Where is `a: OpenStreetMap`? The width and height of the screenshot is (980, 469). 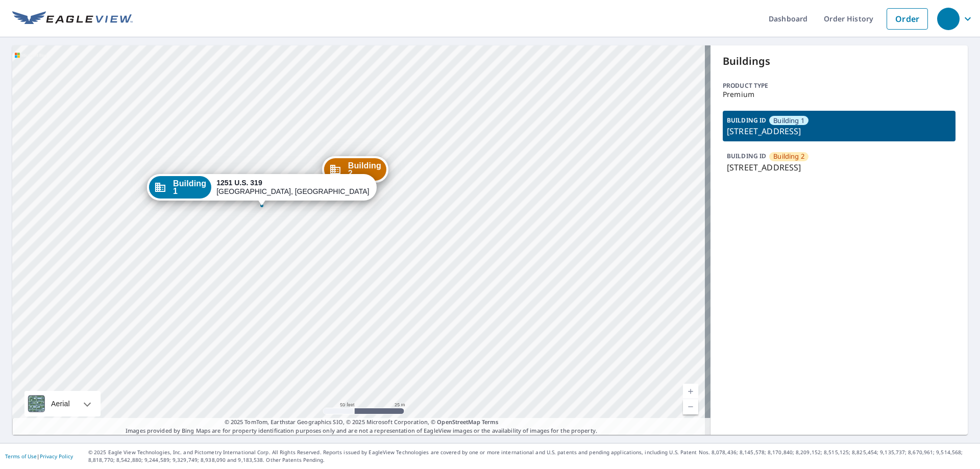
a: OpenStreetMap is located at coordinates (458, 422).